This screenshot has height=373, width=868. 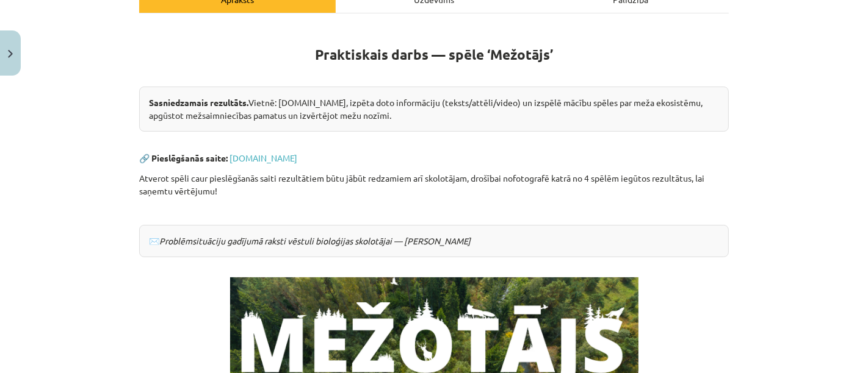 I want to click on strong: Sasniedzamais rezultāts., so click(x=198, y=102).